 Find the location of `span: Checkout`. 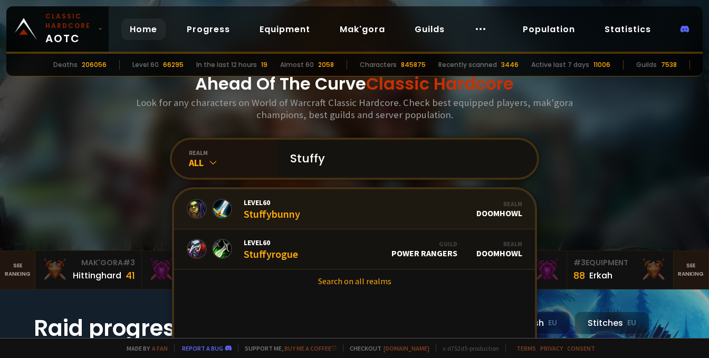

span: Checkout is located at coordinates (386, 348).